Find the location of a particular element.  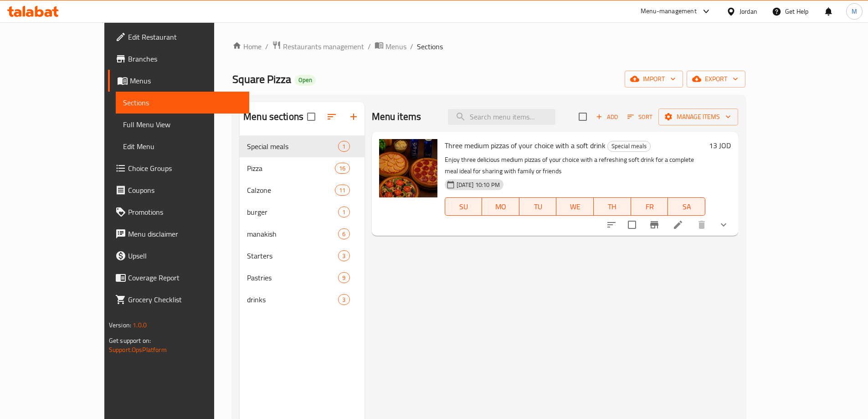

span: Edit Restaurant is located at coordinates (185, 37).